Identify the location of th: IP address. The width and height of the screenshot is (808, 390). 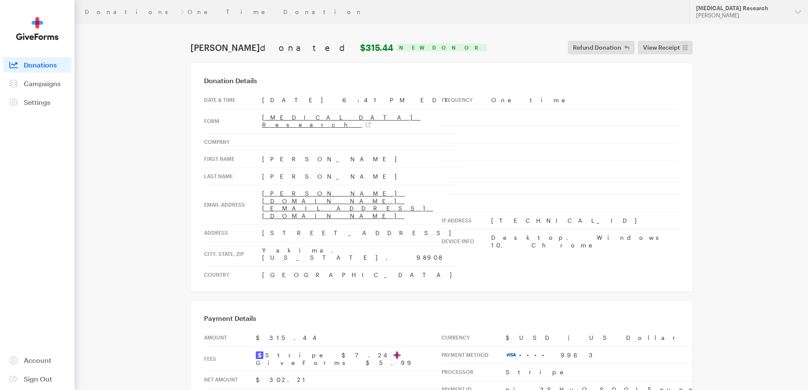
(466, 220).